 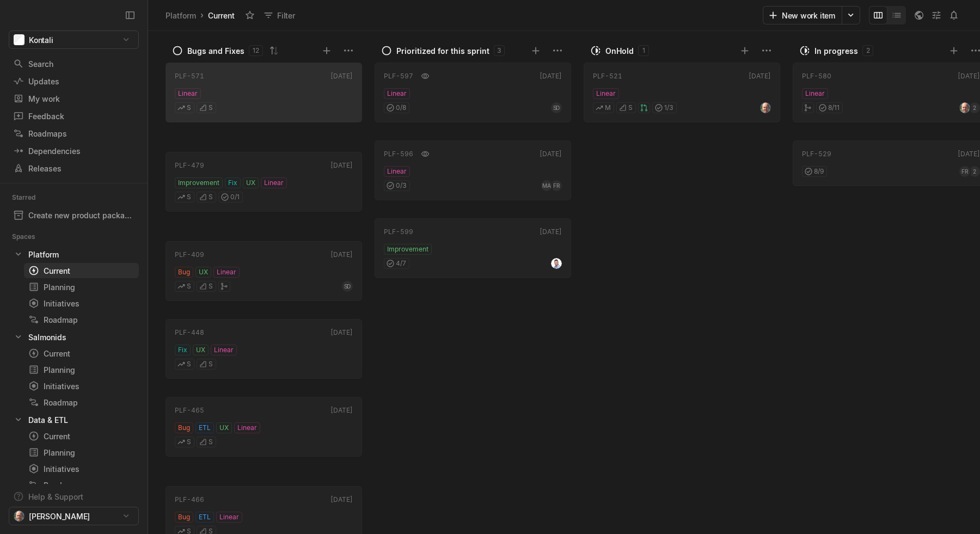 What do you see at coordinates (73, 420) in the screenshot?
I see `div: Data & ETL` at bounding box center [73, 420].